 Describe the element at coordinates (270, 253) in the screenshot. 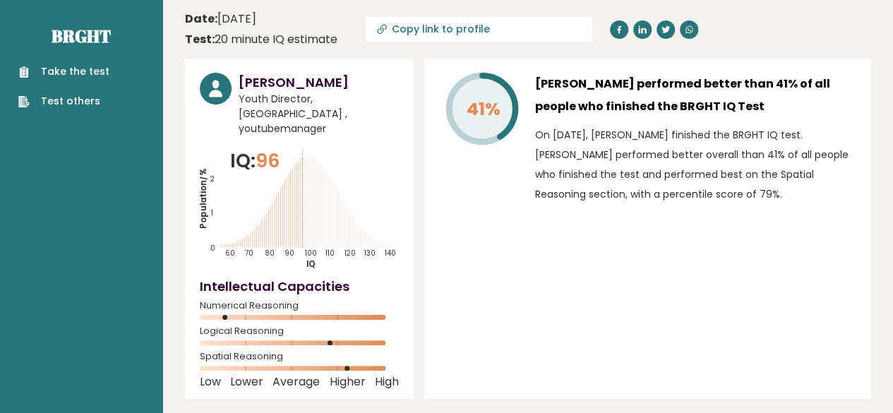

I see `tspan: 80` at that location.